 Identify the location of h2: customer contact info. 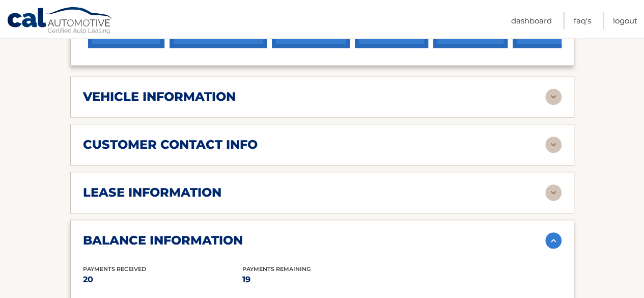
(170, 145).